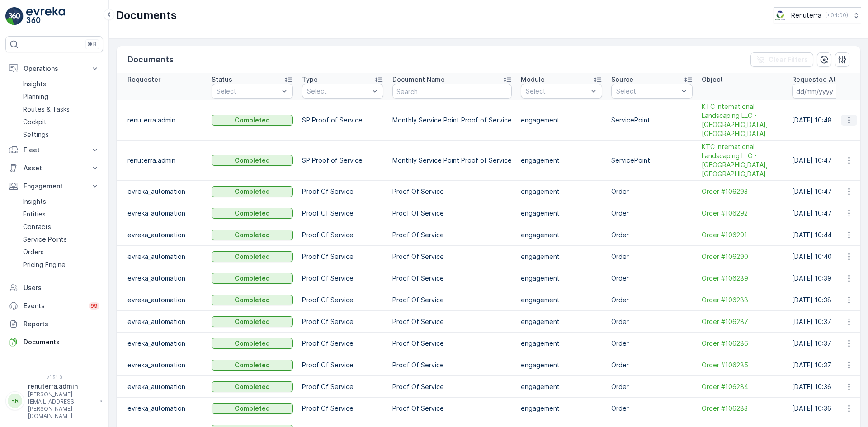 This screenshot has height=427, width=868. Describe the element at coordinates (742, 235) in the screenshot. I see `span: Order #106291` at that location.